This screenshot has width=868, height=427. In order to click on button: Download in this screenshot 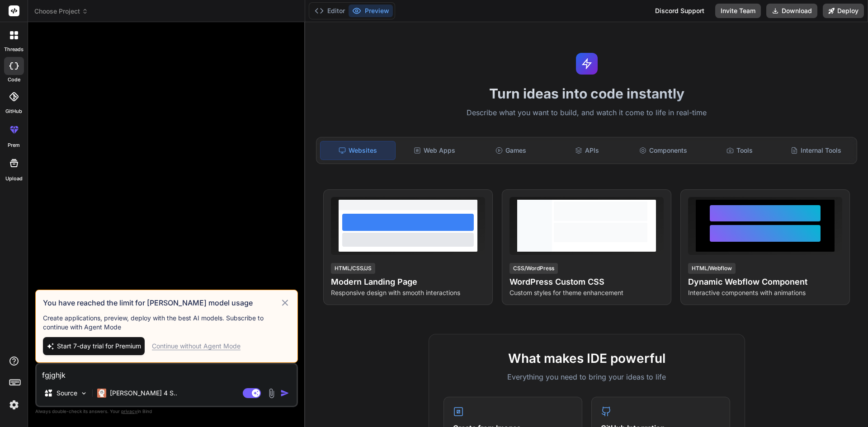, I will do `click(792, 11)`.